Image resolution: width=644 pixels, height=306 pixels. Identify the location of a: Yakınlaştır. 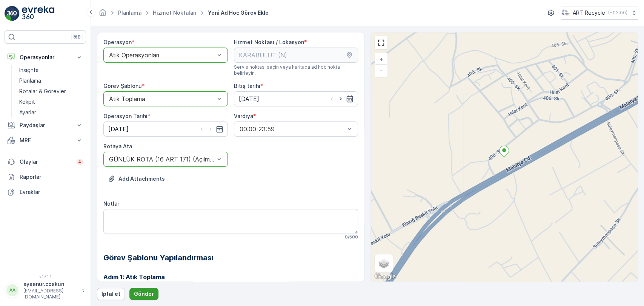
(381, 59).